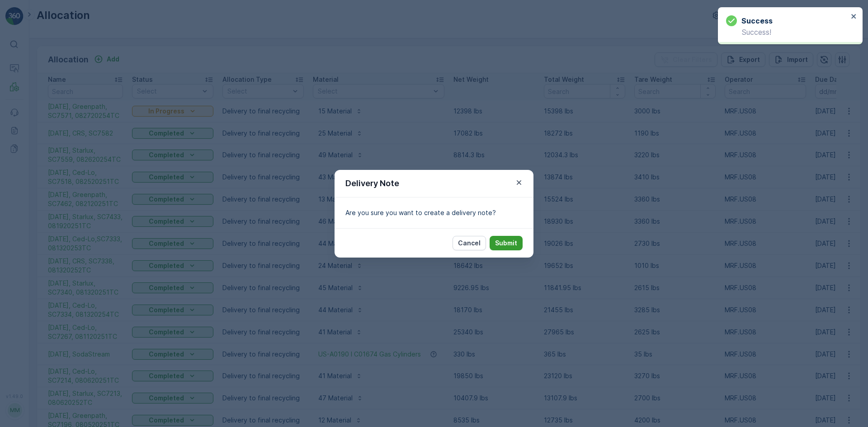  Describe the element at coordinates (506, 243) in the screenshot. I see `p: Submit` at that location.